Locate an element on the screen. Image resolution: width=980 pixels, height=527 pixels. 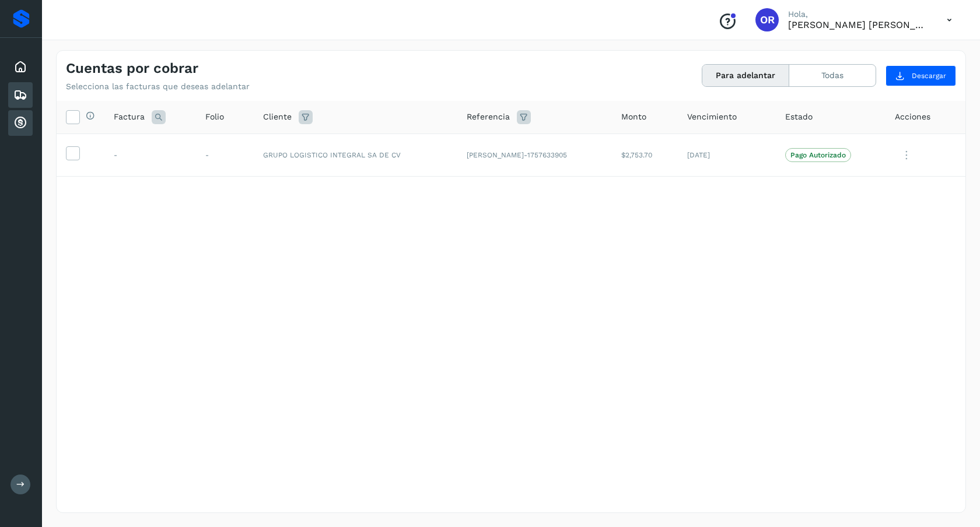
span: Referencia is located at coordinates (488, 117).